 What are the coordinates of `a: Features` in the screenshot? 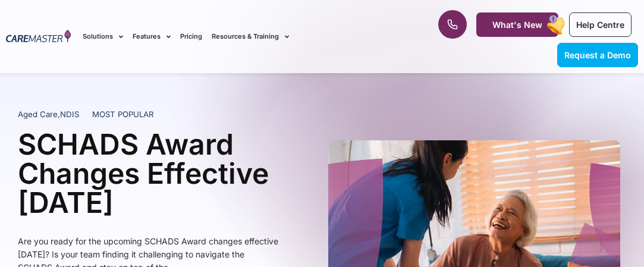 It's located at (151, 36).